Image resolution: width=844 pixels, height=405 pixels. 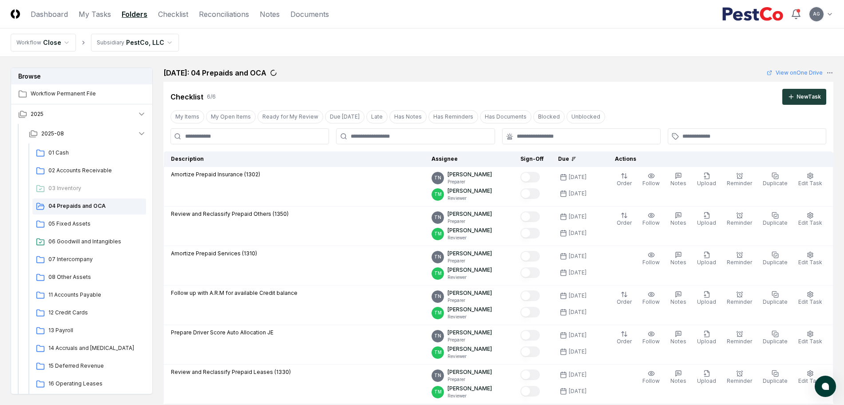 I want to click on span: 01 Cash, so click(x=95, y=153).